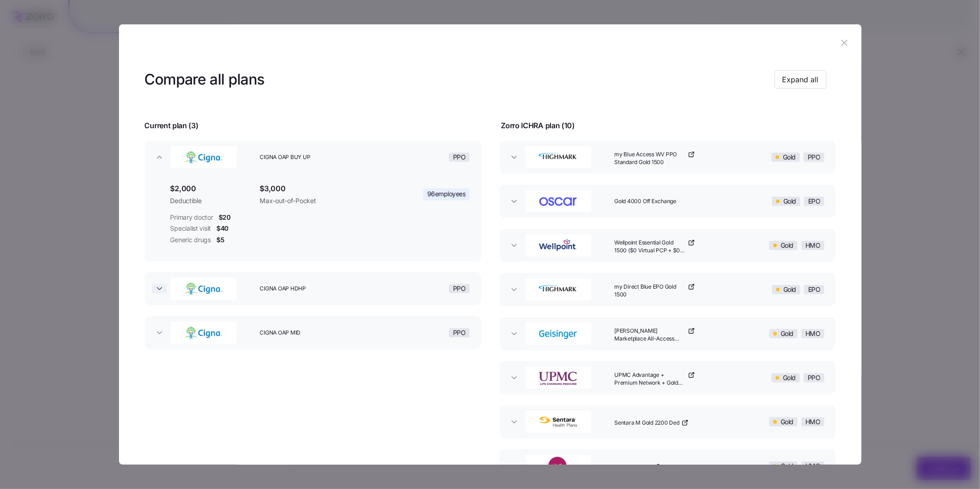 Image resolution: width=980 pixels, height=489 pixels. Describe the element at coordinates (667, 202) in the screenshot. I see `button: OscarGold 4000 Off ExchangeGoldEPO` at that location.